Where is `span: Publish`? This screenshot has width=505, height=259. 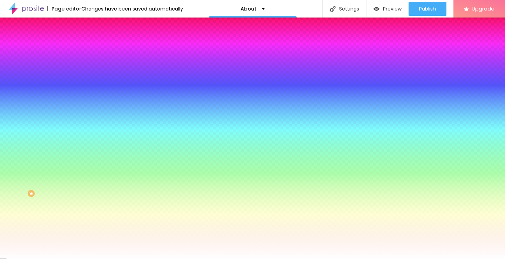
span: Publish is located at coordinates (427, 9).